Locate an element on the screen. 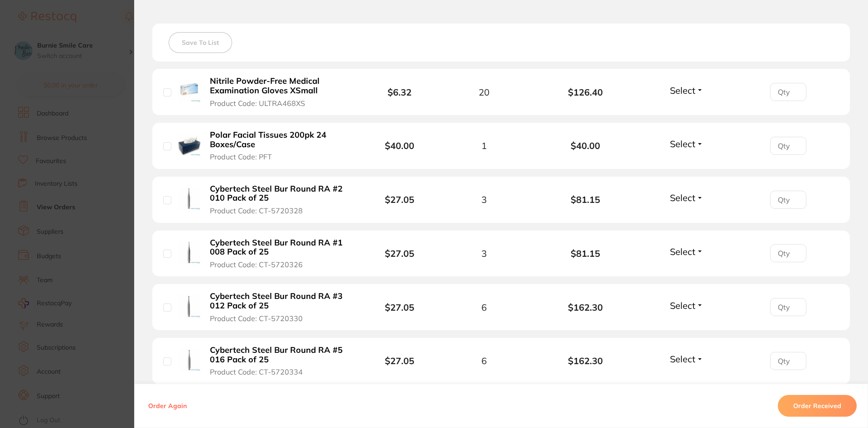 The width and height of the screenshot is (868, 428). b: Cybertech Steel Bur Round RA #3 012 Pack of 25 is located at coordinates (280, 301).